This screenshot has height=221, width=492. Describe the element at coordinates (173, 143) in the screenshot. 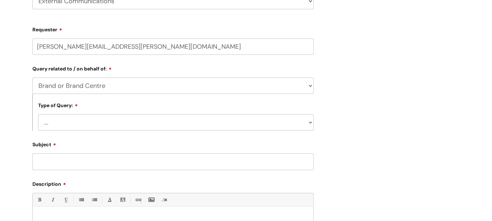

I see `label: Subject` at that location.